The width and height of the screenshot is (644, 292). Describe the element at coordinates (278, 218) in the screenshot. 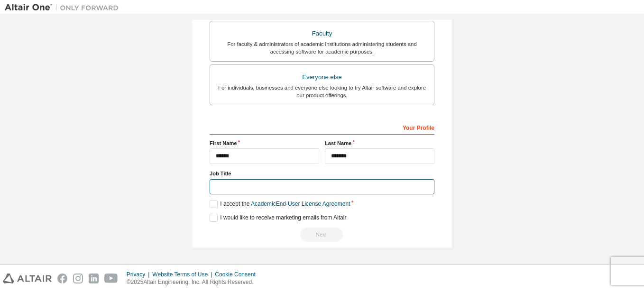

I see `label: I would like to receive marketing emails from Altair` at that location.